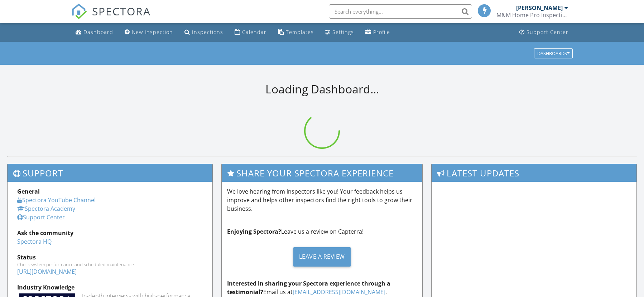 The width and height of the screenshot is (644, 297). I want to click on button: Dashboards, so click(553, 53).